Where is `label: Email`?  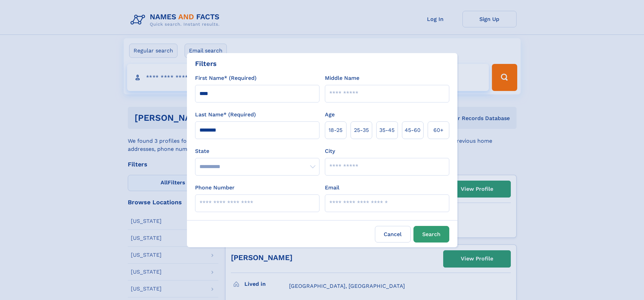
label: Email is located at coordinates (332, 188).